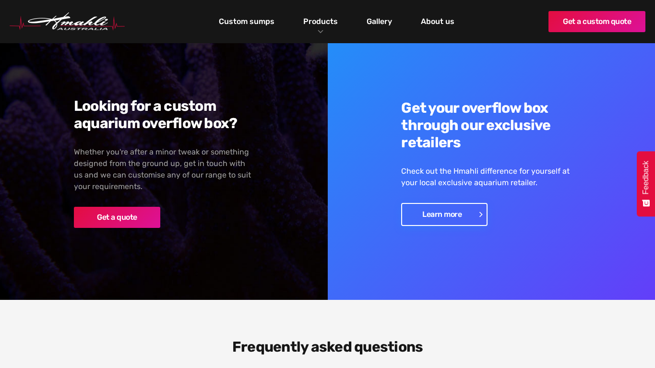 The height and width of the screenshot is (368, 655). I want to click on p: Check out the Hmahli difference for yourself at your local exclusive aquarium retailer., so click(491, 177).